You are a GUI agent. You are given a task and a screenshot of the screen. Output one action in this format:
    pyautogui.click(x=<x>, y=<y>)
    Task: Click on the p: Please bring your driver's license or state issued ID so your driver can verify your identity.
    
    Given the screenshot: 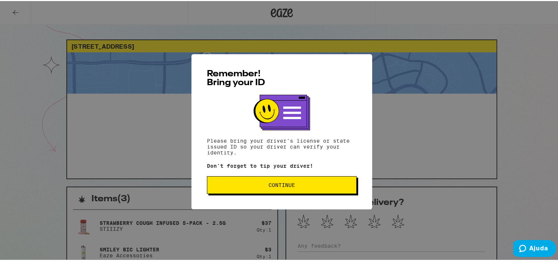 What is the action you would take?
    pyautogui.click(x=282, y=146)
    